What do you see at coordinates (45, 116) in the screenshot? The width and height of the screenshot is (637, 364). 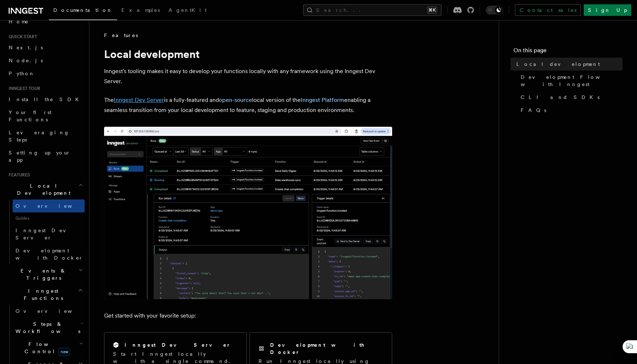 I see `a: Your first Functions` at bounding box center [45, 116].